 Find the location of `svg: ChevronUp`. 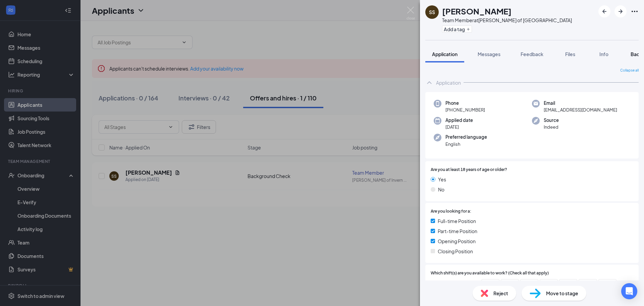

svg: ChevronUp is located at coordinates (429, 83).